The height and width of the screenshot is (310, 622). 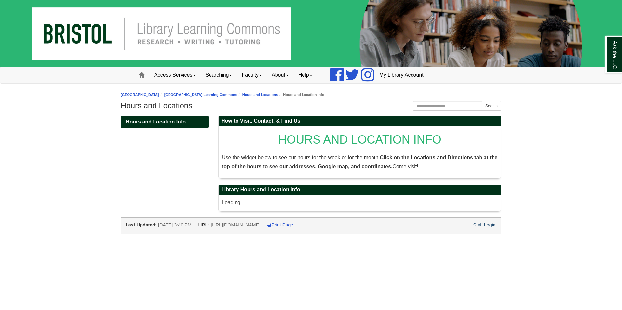 What do you see at coordinates (359, 140) in the screenshot?
I see `span: HOURS AND LOCATION INFO` at bounding box center [359, 140].